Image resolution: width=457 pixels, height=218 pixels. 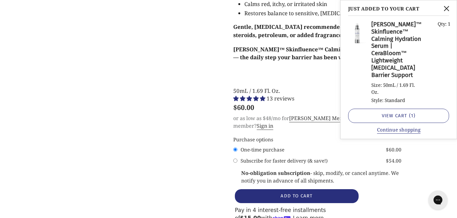 I want to click on span: 1, so click(x=449, y=24).